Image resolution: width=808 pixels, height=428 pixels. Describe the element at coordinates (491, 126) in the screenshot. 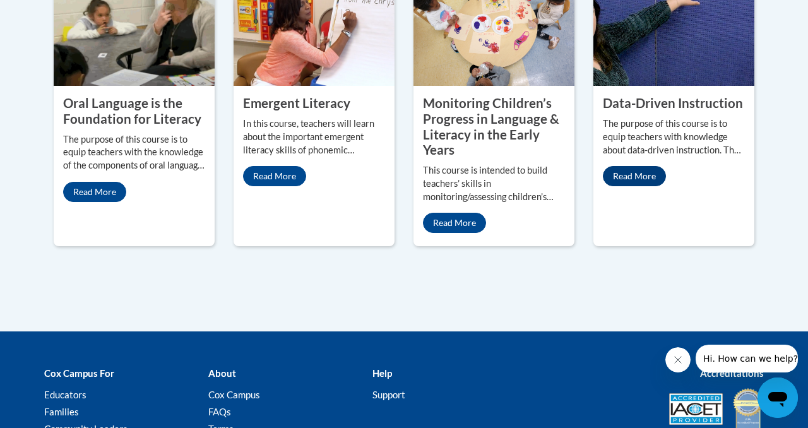

I see `property: Monitoring Children’s Progress in Language & Literacy in the Early Years` at that location.